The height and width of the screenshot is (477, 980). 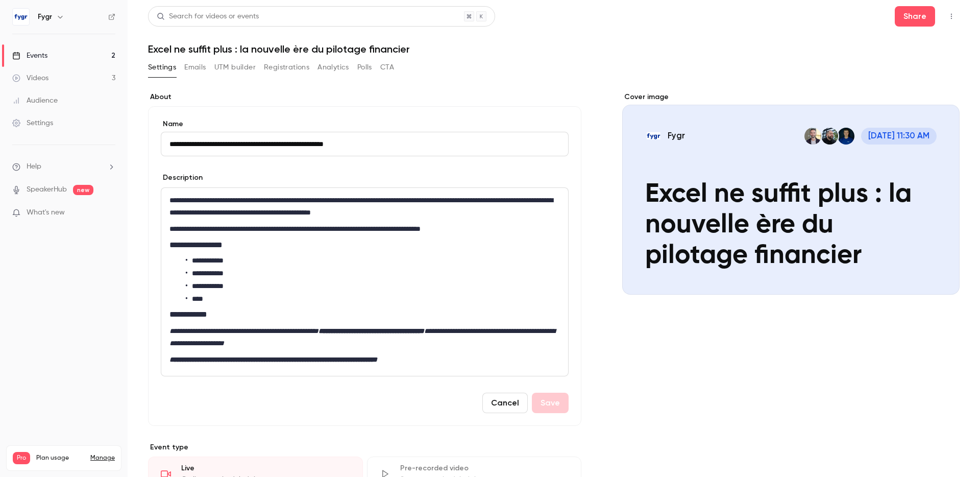 I want to click on span: Plan usage, so click(x=60, y=458).